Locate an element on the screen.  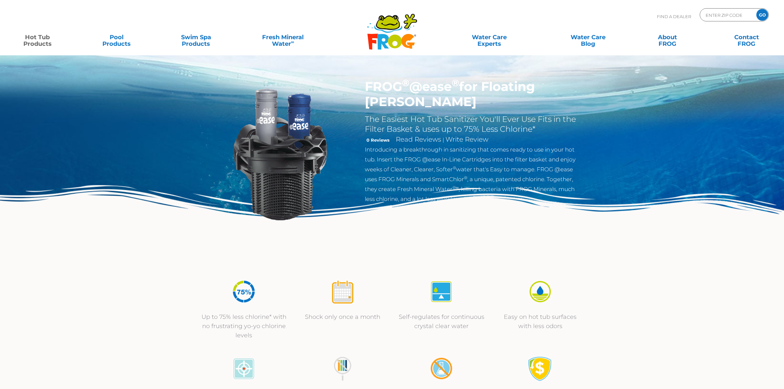
input: GO is located at coordinates (763, 15).